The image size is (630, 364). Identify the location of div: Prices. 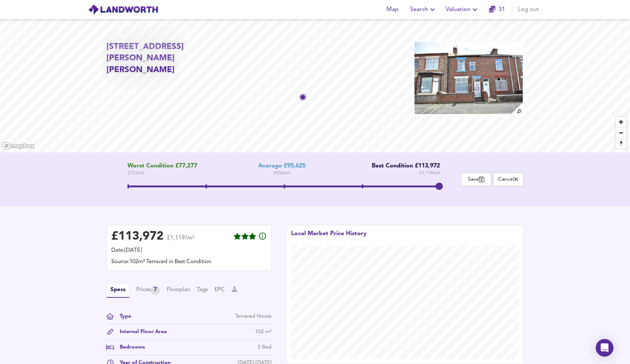
(148, 290).